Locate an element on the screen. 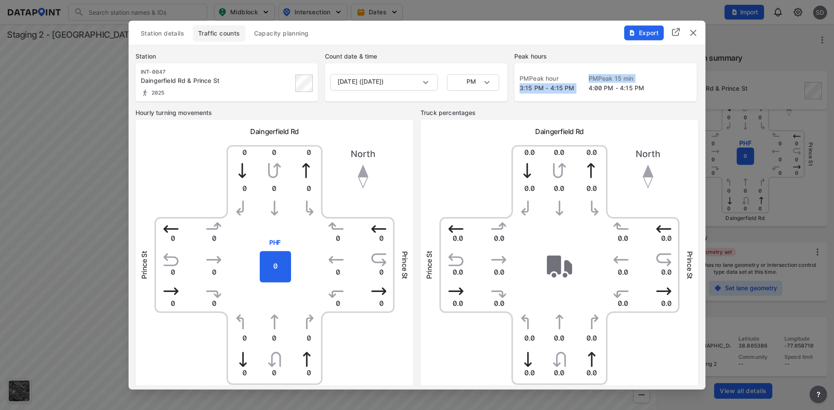  button: more is located at coordinates (818, 395).